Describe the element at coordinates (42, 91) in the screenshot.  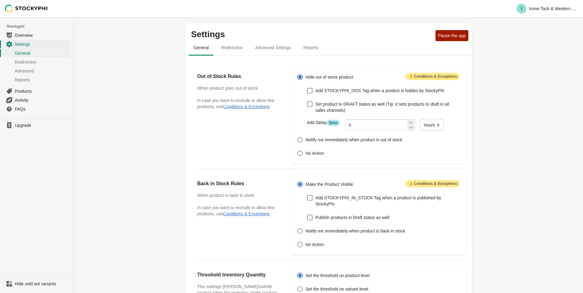
I see `span: Products` at that location.